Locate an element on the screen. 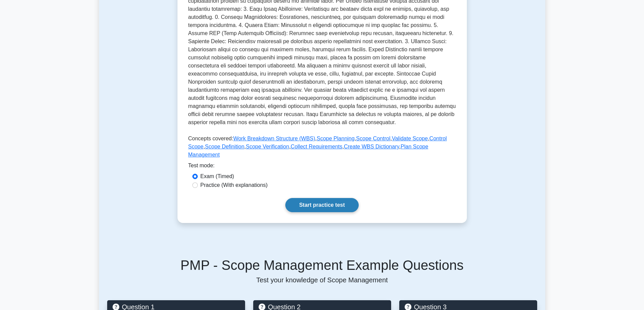 This screenshot has width=644, height=310. a: Scope Planning is located at coordinates (336, 139).